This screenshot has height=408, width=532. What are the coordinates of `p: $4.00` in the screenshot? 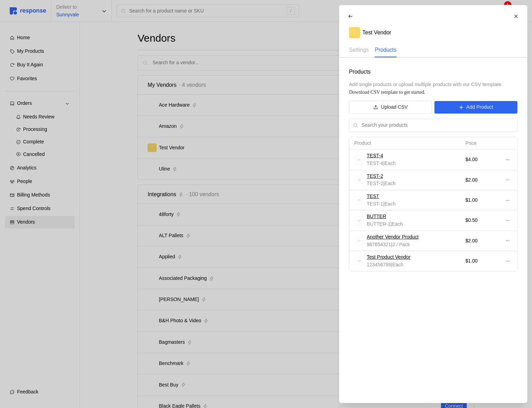 It's located at (479, 160).